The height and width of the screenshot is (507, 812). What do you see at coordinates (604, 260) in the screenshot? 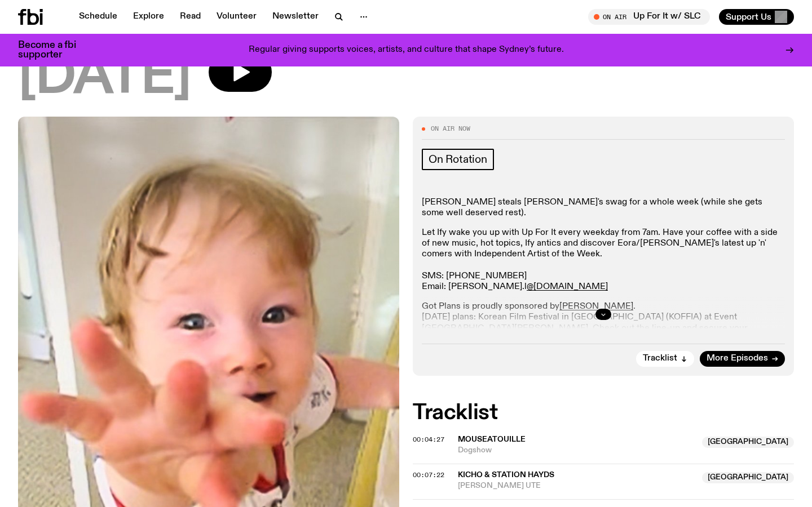
I see `p: Let Ify wake you up with Up For It every weekday from 7am. Have your coffee with a side of new mu...` at bounding box center [604, 260].